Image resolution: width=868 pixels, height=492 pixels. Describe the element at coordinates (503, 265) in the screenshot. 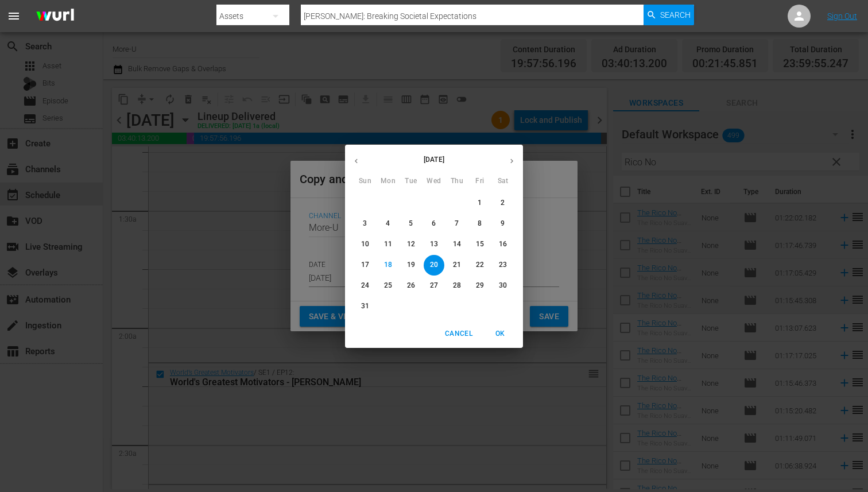

I see `p: 23` at that location.